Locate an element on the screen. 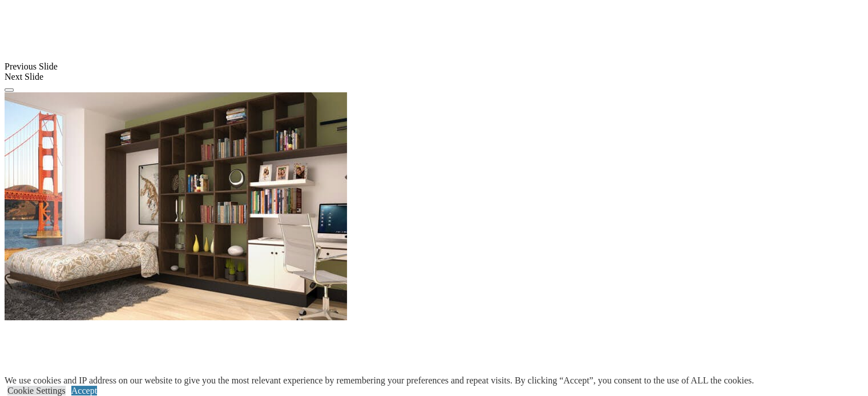 This screenshot has height=396, width=868. div: Previous Slide is located at coordinates (434, 67).